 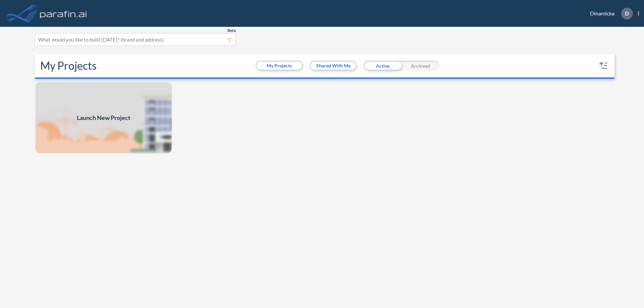 I want to click on button: My Projects, so click(x=280, y=66).